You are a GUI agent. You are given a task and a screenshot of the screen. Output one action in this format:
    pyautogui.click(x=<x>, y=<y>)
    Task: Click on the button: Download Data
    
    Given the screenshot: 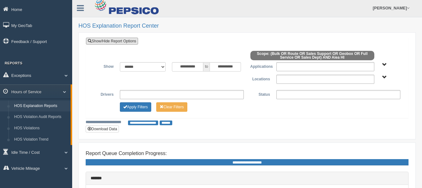 What is the action you would take?
    pyautogui.click(x=102, y=129)
    